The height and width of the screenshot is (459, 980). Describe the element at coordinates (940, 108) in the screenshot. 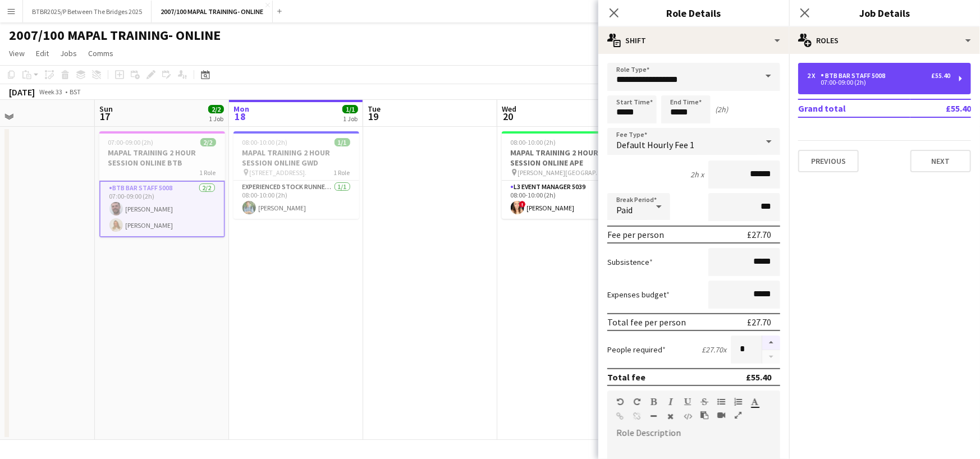

I see `td: £55.40` at that location.